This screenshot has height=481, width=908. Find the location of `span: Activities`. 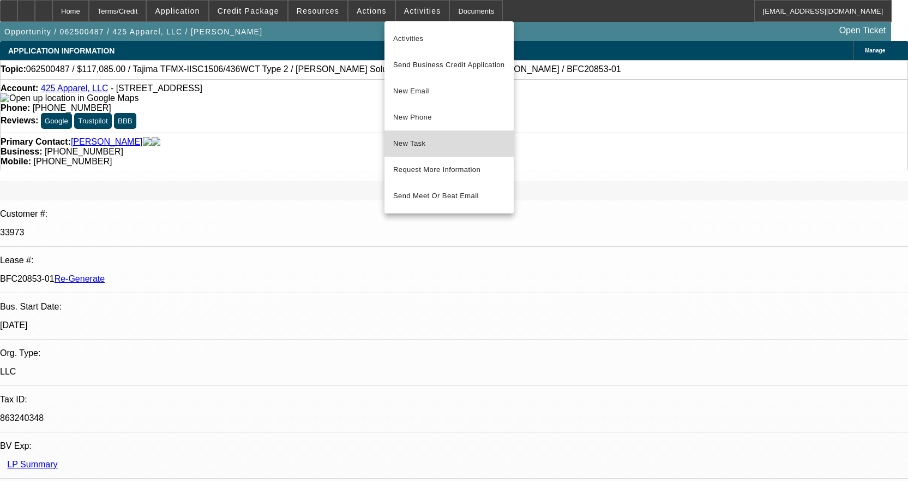

span: Activities is located at coordinates (449, 39).